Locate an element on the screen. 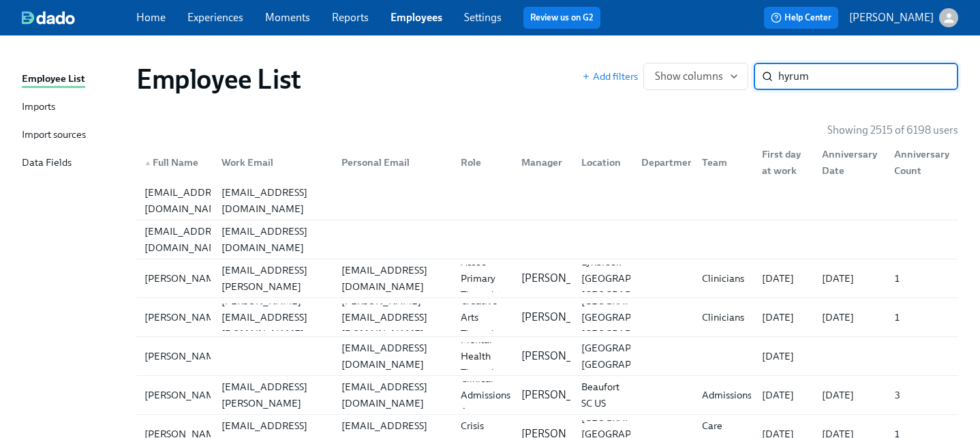 The width and height of the screenshot is (980, 438). a: dado is located at coordinates (79, 18).